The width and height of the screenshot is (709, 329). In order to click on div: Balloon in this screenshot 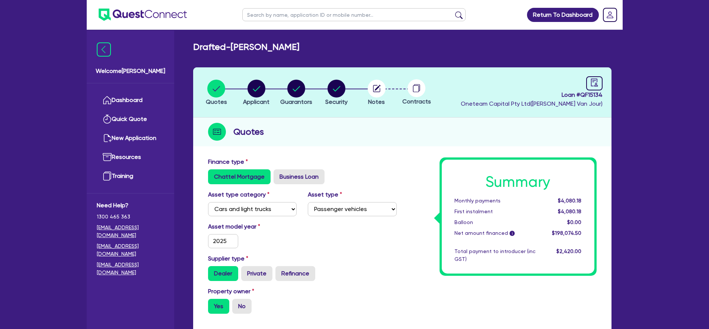, I will do `click(495, 222)`.